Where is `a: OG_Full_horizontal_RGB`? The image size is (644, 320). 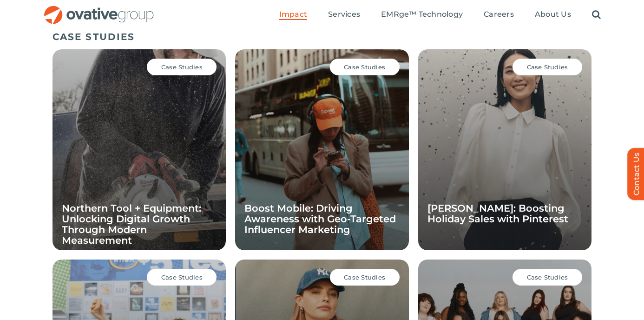
a: OG_Full_horizontal_RGB is located at coordinates (99, 9).